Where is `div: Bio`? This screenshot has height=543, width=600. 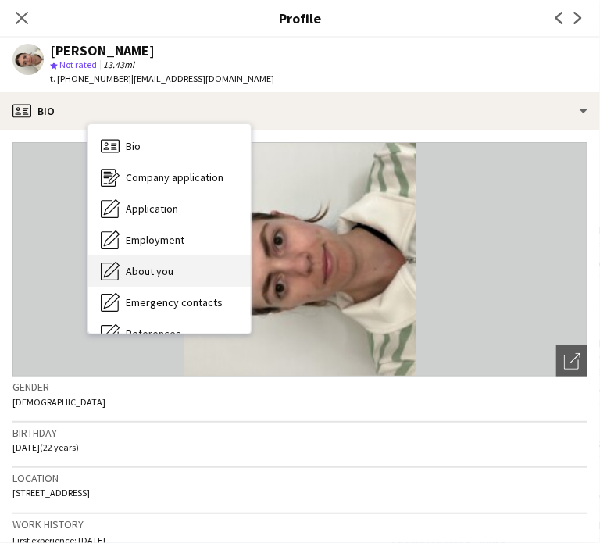 div: Bio is located at coordinates (169, 146).